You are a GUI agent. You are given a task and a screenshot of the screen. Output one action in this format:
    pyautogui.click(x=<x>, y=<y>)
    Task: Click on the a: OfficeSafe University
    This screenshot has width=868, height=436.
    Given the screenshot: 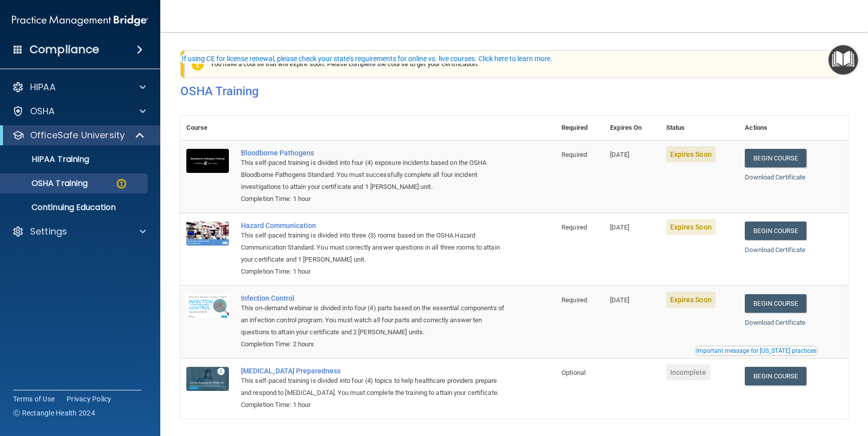 What is the action you would take?
    pyautogui.click(x=78, y=135)
    